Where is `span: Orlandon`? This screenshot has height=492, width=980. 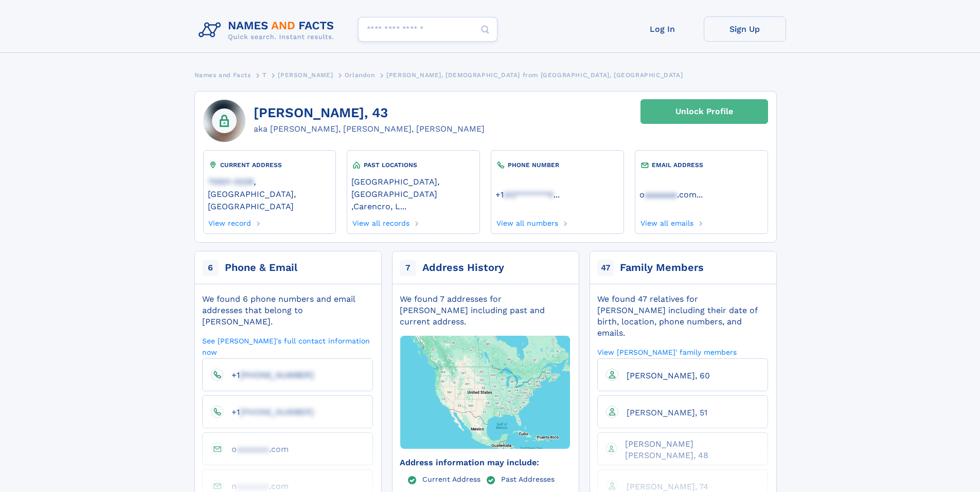 span: Orlandon is located at coordinates (359, 75).